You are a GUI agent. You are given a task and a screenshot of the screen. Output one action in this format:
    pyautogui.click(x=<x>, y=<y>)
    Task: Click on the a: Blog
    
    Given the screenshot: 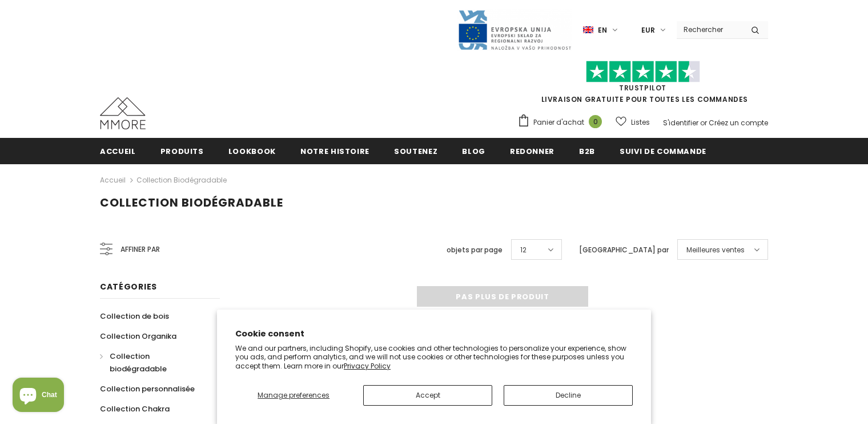 What is the action you would take?
    pyautogui.click(x=473, y=150)
    